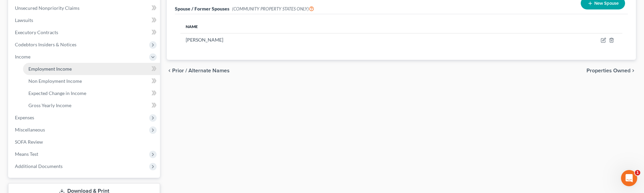  What do you see at coordinates (37, 32) in the screenshot?
I see `span: Executory Contracts` at bounding box center [37, 32].